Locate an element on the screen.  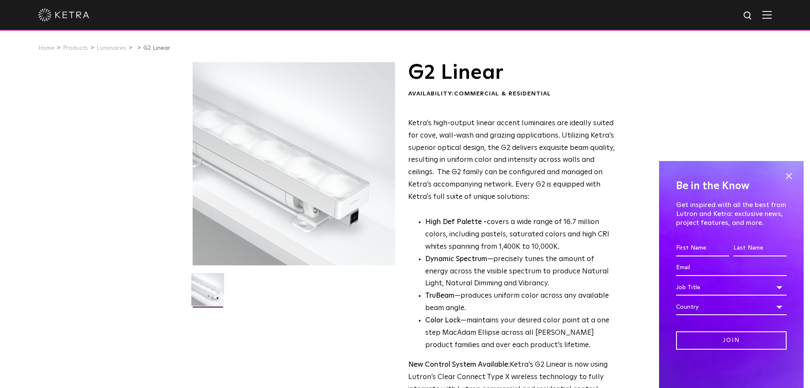
input: Last Name is located at coordinates (760, 248).